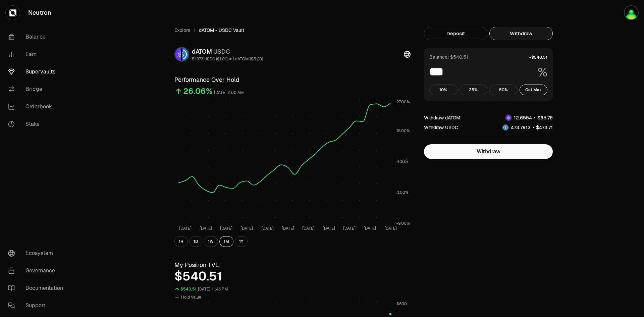 This screenshot has height=317, width=644. I want to click on a: Supervaults, so click(38, 72).